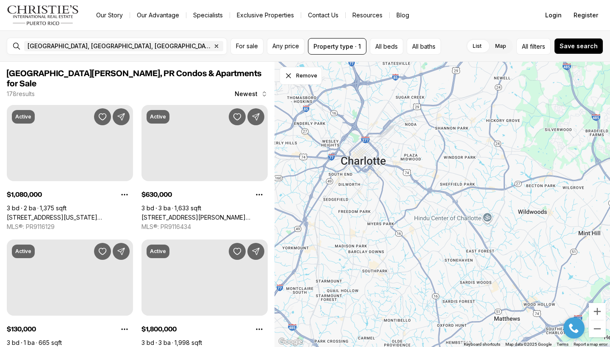  I want to click on button: Save Property: 1 WASHINGTON ST. #4-A, so click(102, 117).